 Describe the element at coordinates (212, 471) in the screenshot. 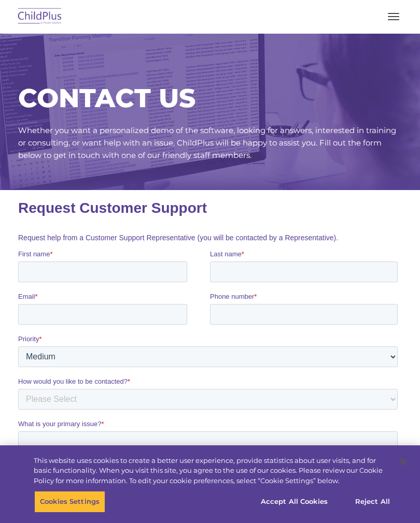

I see `div: This website uses cookies to create a better user experience, provide statistics about user visit...` at that location.